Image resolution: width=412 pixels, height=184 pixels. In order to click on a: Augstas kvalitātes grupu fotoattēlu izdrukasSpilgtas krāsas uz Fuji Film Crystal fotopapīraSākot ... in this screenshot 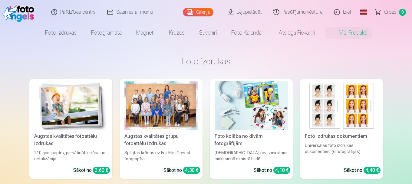, I will do `click(161, 128)`.